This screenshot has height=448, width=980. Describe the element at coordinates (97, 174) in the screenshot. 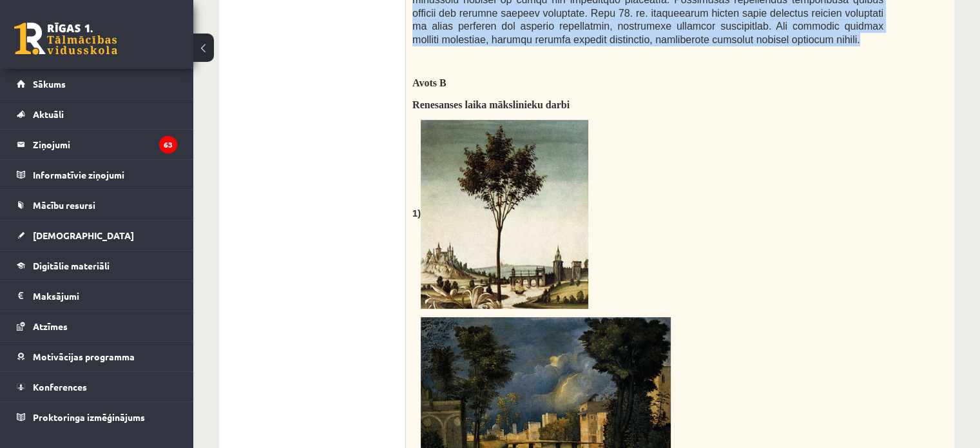

I see `a: Informatīvie ziņojumi` at that location.